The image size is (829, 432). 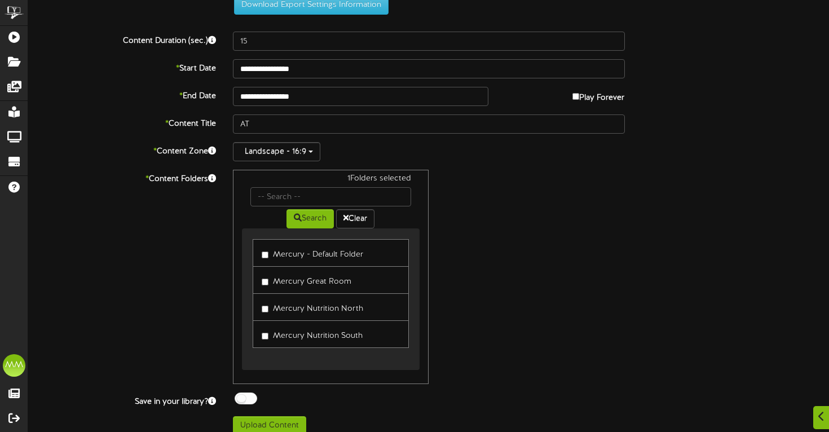 What do you see at coordinates (306, 280) in the screenshot?
I see `label: Mercury Great Room` at bounding box center [306, 280].